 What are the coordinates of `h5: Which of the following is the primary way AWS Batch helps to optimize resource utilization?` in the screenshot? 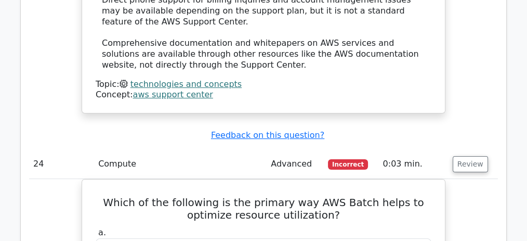 It's located at (263, 208).